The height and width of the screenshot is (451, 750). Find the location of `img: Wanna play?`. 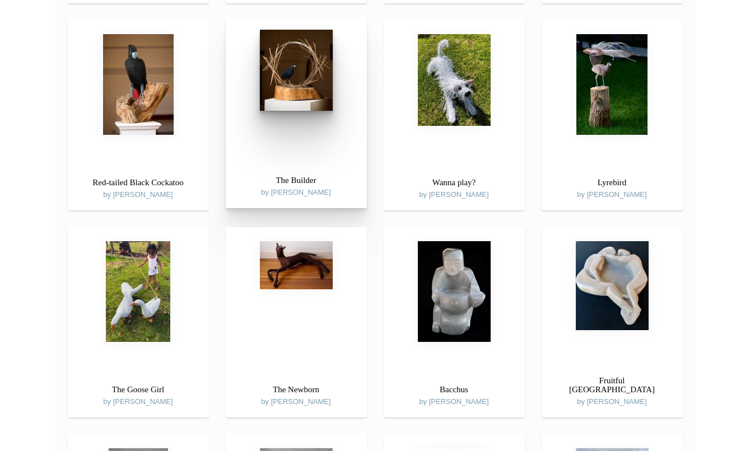

img: Wanna play? is located at coordinates (454, 80).